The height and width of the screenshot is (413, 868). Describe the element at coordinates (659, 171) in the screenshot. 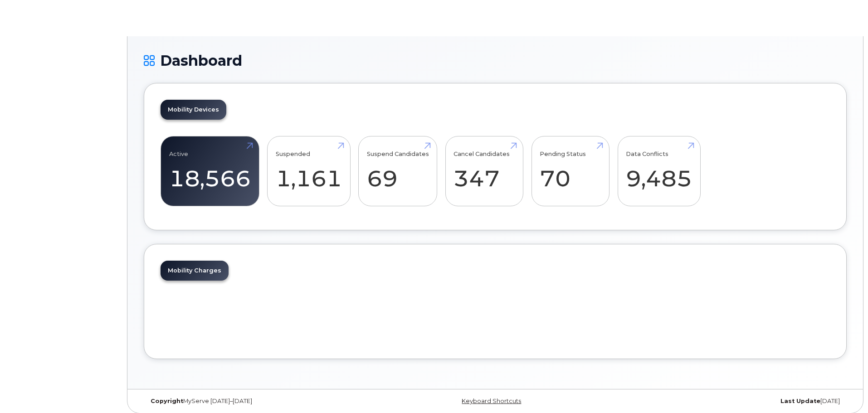

I see `a: Data Conflicts 9,485` at that location.